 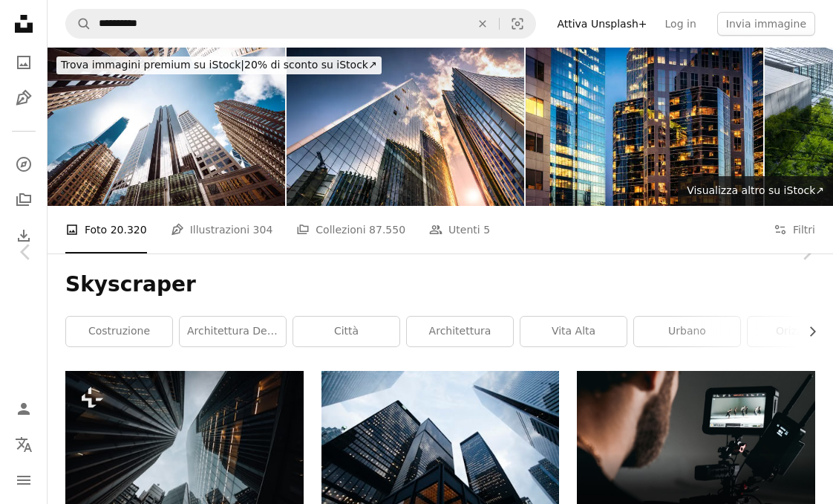 I want to click on a: Visualizza altro su iStock↗, so click(x=756, y=191).